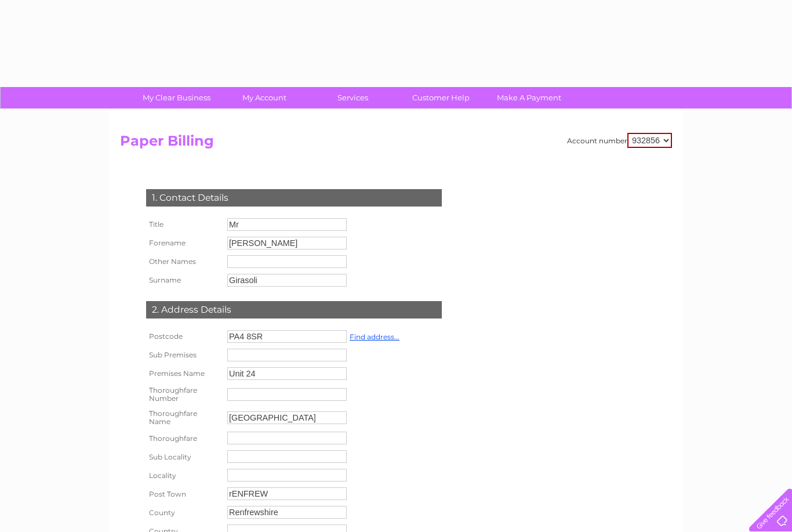  Describe the element at coordinates (184, 394) in the screenshot. I see `th: Thoroughfare Number` at that location.